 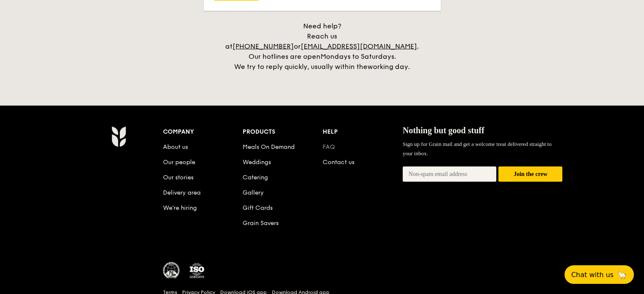 I want to click on span: working day., so click(x=388, y=66).